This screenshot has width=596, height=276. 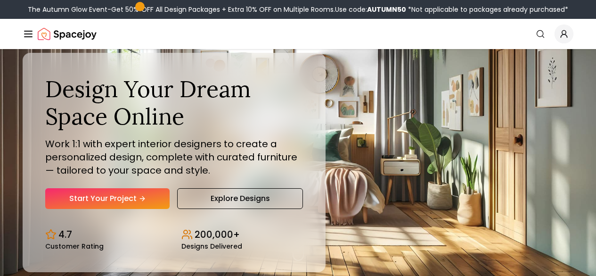 What do you see at coordinates (217, 234) in the screenshot?
I see `p: 200,000+` at bounding box center [217, 234].